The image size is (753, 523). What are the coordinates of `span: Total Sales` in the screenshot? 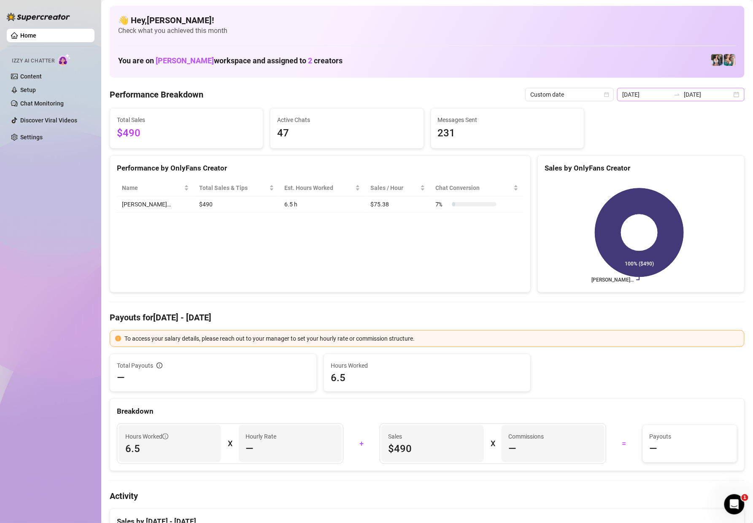 It's located at (186, 120).